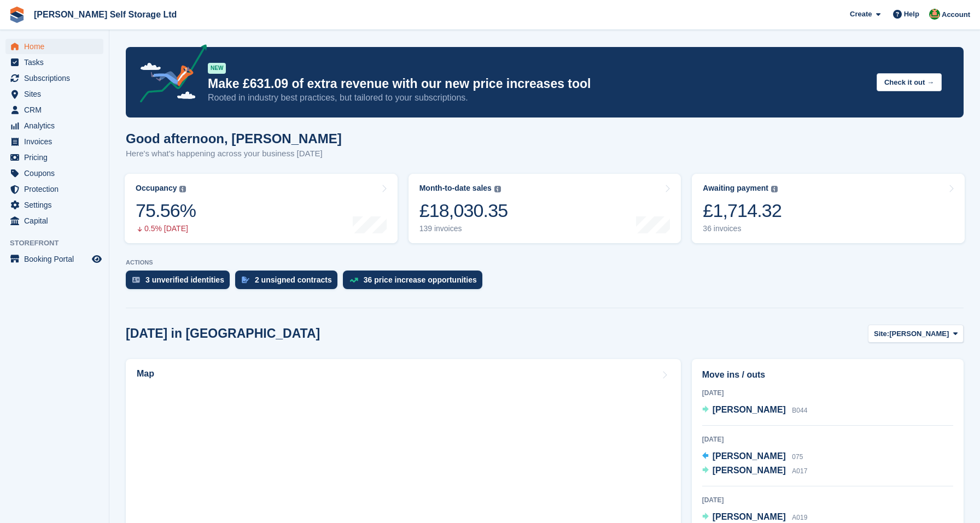 This screenshot has width=980, height=523. I want to click on span: Subscriptions, so click(57, 78).